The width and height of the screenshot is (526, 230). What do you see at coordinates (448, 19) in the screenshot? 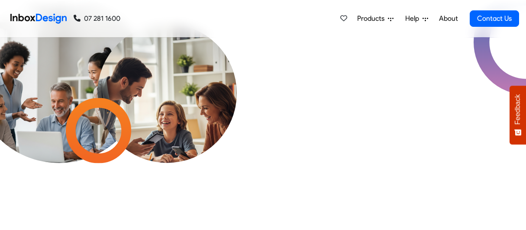
I see `a: About` at bounding box center [448, 19].